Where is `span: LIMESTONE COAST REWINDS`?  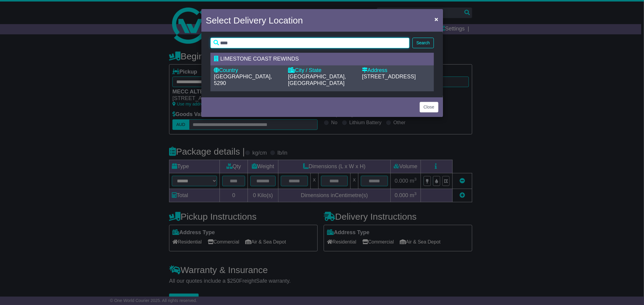
span: LIMESTONE COAST REWINDS is located at coordinates (260, 59).